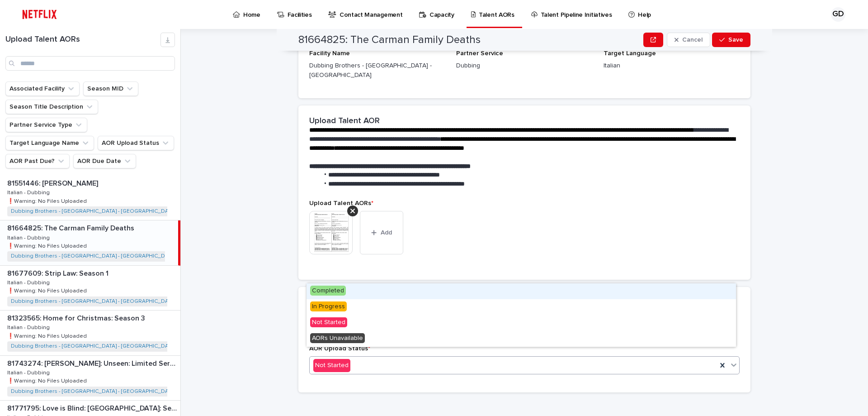  I want to click on button: Season Title Description, so click(51, 106).